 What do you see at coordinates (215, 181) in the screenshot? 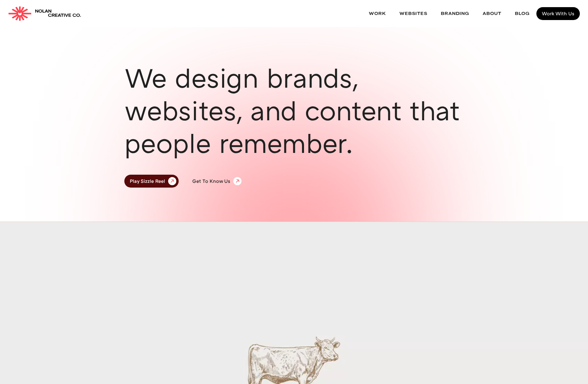
I see `a: Get To Know Us` at bounding box center [215, 181].